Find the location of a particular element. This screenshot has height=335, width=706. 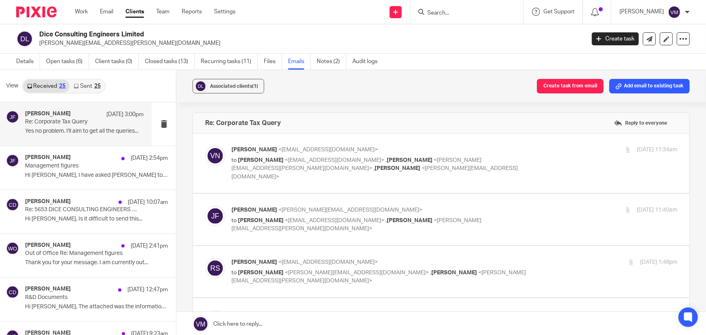

h2: Dice Consulting Engineers Limited is located at coordinates (255, 34).